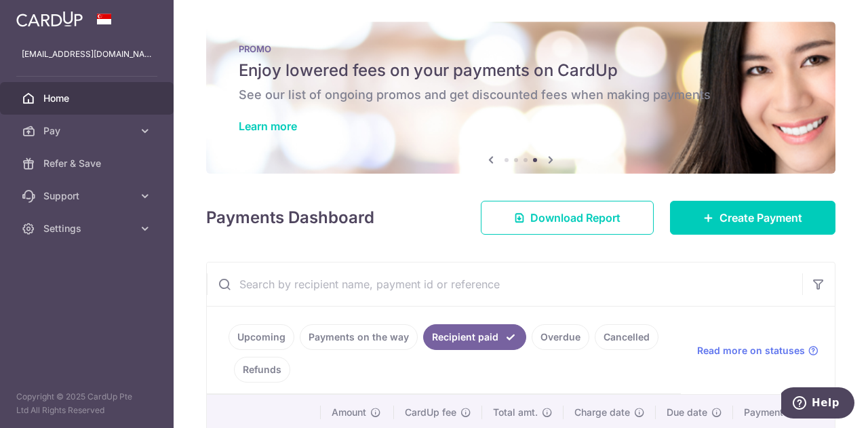 The width and height of the screenshot is (868, 428). Describe the element at coordinates (44, 16) in the screenshot. I see `span: Help` at that location.